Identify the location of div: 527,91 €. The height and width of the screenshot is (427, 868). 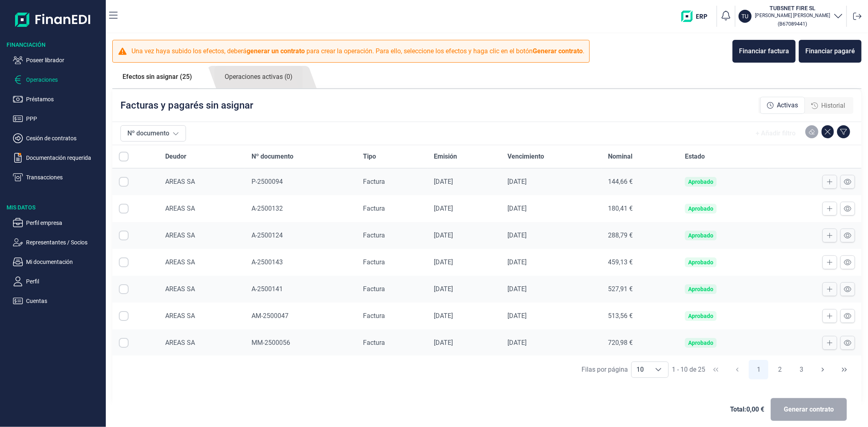
(640, 290).